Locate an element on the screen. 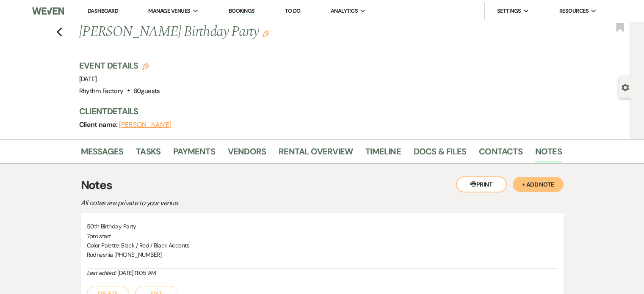 Image resolution: width=644 pixels, height=294 pixels. p: 50th Birthday Party is located at coordinates (322, 226).